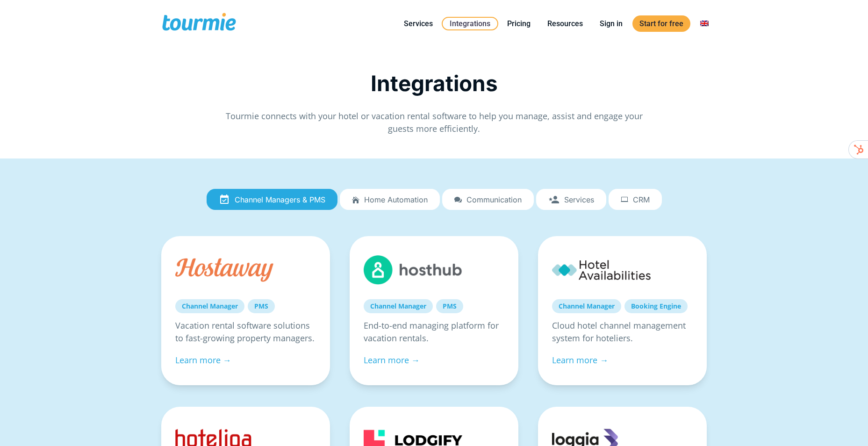  What do you see at coordinates (641, 199) in the screenshot?
I see `span: CRM` at bounding box center [641, 199].